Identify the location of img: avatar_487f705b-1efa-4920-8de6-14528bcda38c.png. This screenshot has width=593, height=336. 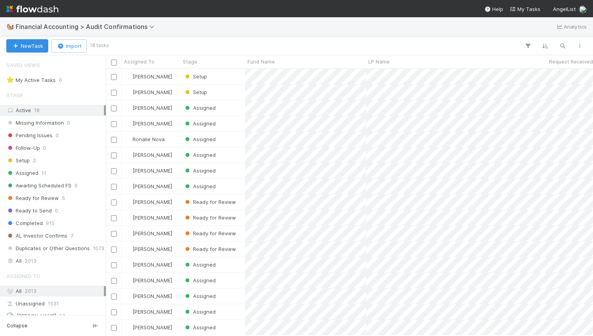
(128, 76).